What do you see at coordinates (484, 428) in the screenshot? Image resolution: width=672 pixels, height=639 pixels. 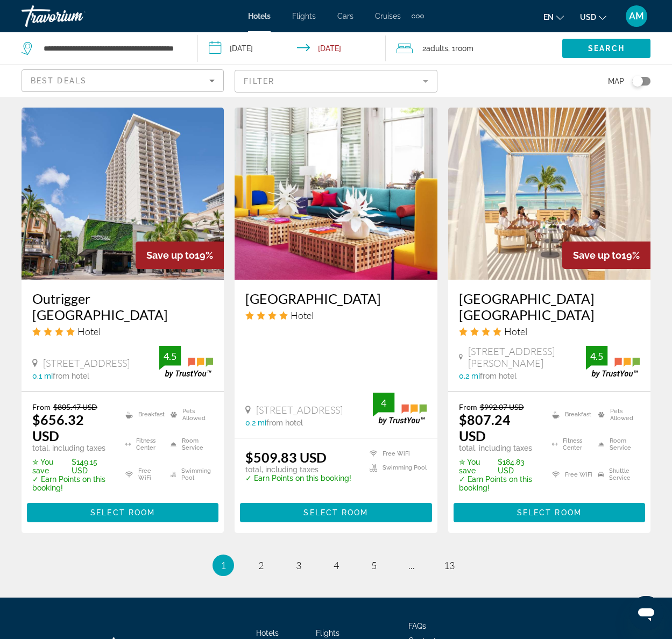 I see `ins: $807.24 USD` at bounding box center [484, 428].